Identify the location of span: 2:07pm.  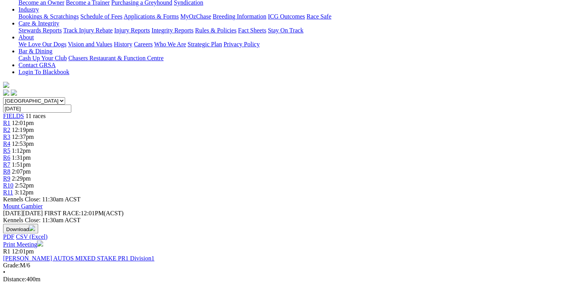
(21, 171).